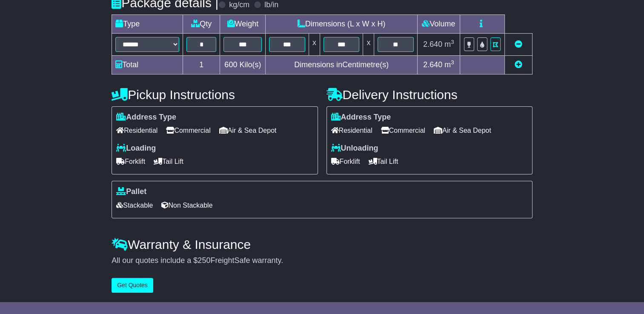 This screenshot has width=644, height=314. What do you see at coordinates (215, 95) in the screenshot?
I see `h4: Pickup Instructions` at bounding box center [215, 95].